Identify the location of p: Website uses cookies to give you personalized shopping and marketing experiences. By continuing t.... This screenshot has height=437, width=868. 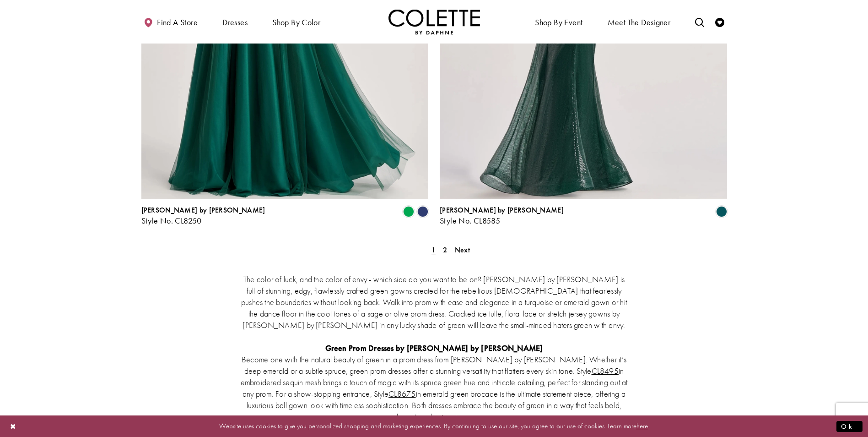
(434, 426).